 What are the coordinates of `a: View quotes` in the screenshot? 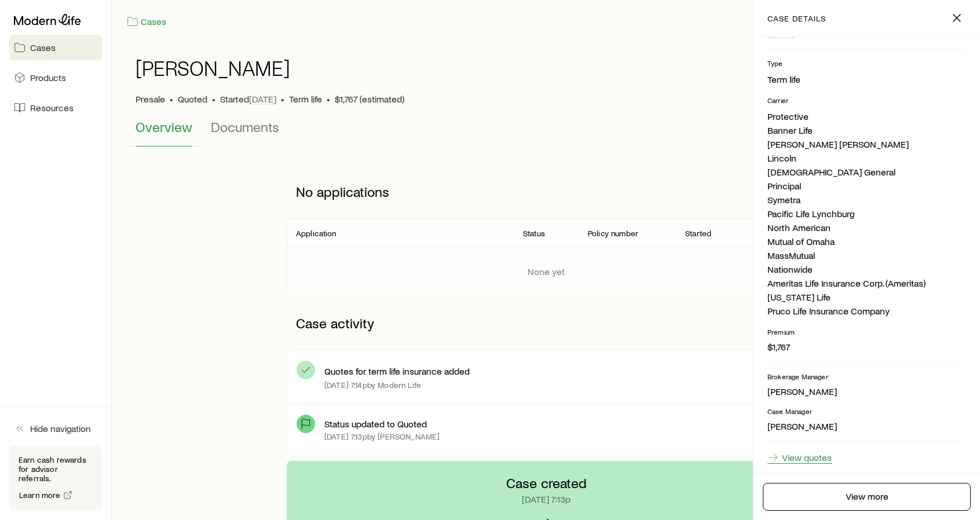 It's located at (799, 458).